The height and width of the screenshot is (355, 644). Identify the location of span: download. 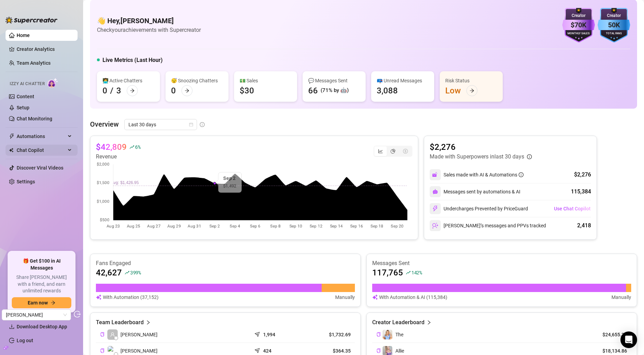
(12, 327).